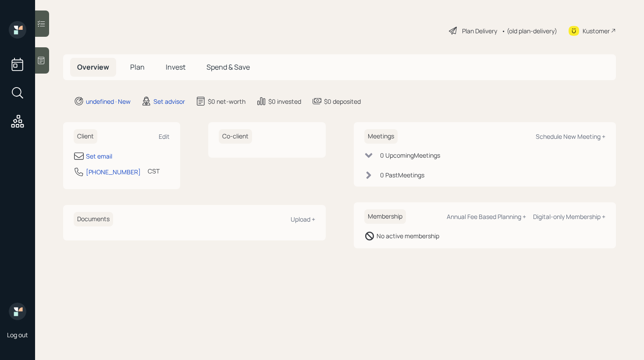 The image size is (644, 360). Describe the element at coordinates (93, 219) in the screenshot. I see `h6: Documents` at that location.